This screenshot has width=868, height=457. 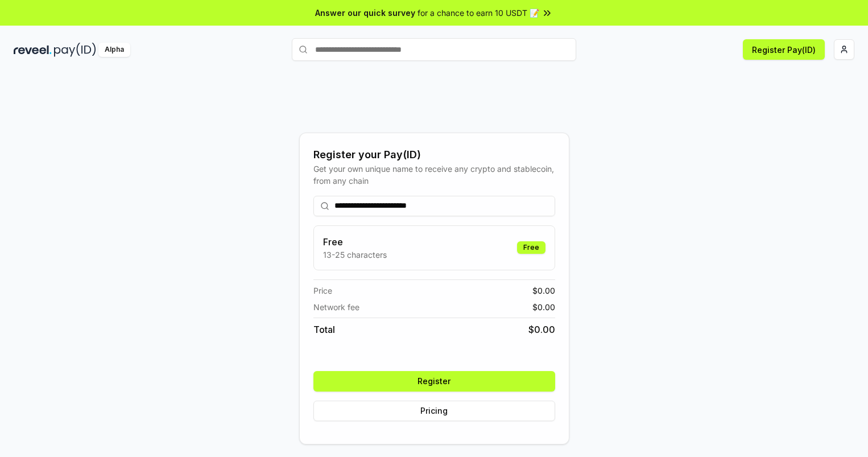 What do you see at coordinates (783, 50) in the screenshot?
I see `button: Register Pay(ID)` at bounding box center [783, 50].